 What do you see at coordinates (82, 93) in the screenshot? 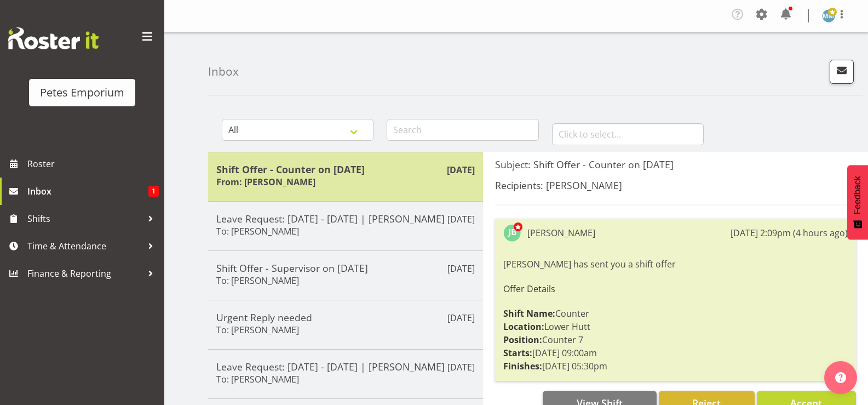
I see `div: Petes Emporium` at bounding box center [82, 93].